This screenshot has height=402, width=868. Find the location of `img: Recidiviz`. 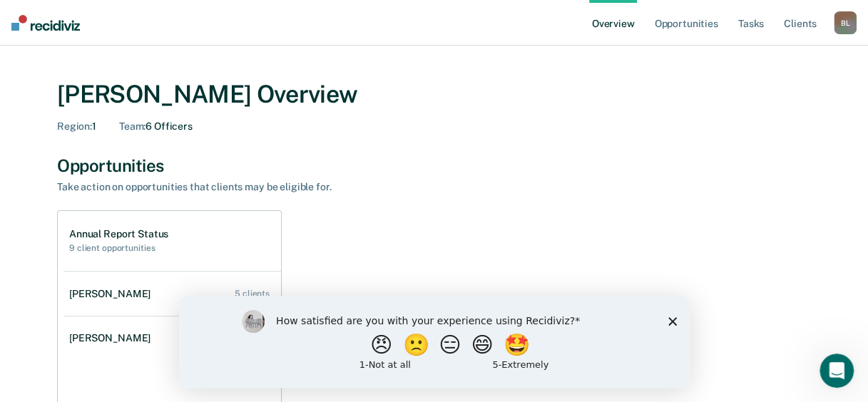

img: Recidiviz is located at coordinates (45, 23).